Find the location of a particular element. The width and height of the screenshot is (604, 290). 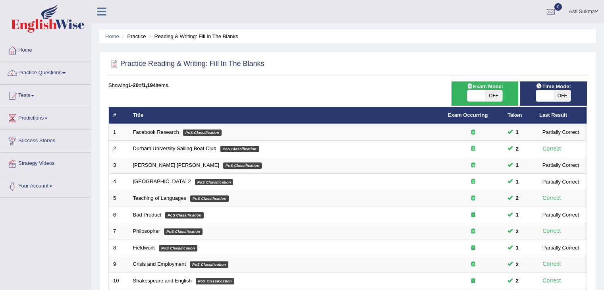

a: Practice Questions is located at coordinates (46, 72).